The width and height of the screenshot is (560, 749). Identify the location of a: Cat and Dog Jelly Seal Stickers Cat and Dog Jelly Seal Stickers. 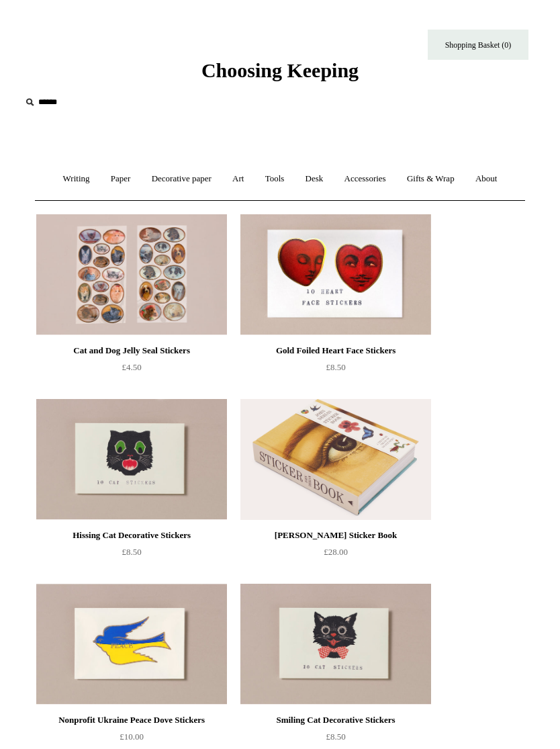
(132, 275).